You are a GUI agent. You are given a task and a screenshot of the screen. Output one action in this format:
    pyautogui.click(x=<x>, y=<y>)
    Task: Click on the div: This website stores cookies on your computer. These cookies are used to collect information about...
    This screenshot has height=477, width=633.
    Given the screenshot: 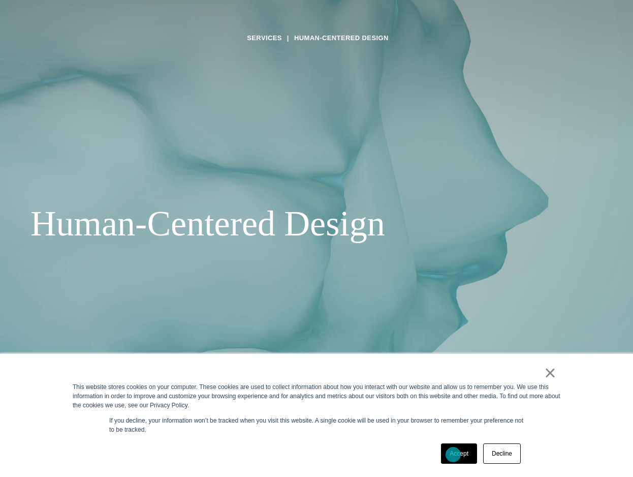 What is the action you would take?
    pyautogui.click(x=317, y=396)
    